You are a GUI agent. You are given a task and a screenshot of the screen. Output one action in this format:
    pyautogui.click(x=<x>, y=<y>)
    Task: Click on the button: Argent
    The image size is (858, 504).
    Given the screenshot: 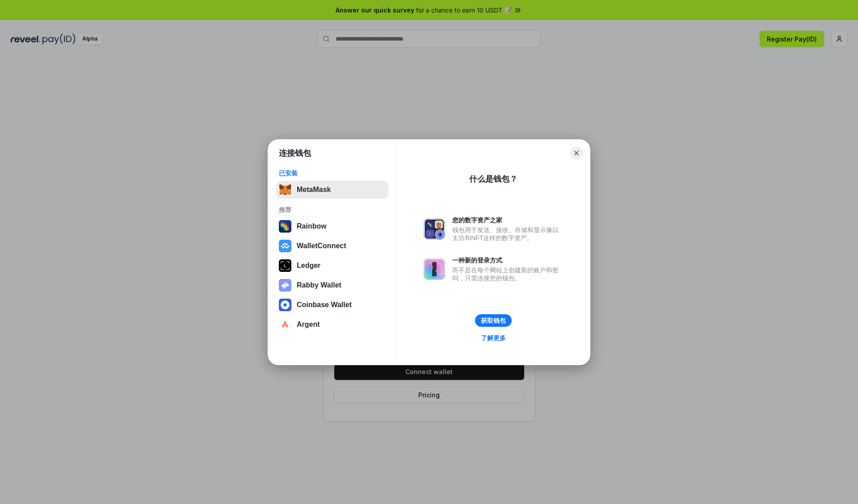 What is the action you would take?
    pyautogui.click(x=332, y=325)
    